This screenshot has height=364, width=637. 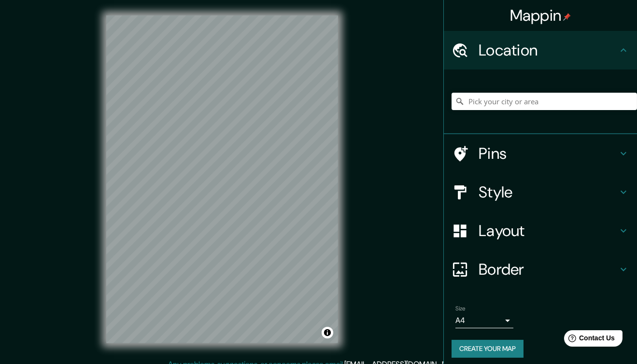 I want to click on button: Toggle attribution, so click(x=327, y=333).